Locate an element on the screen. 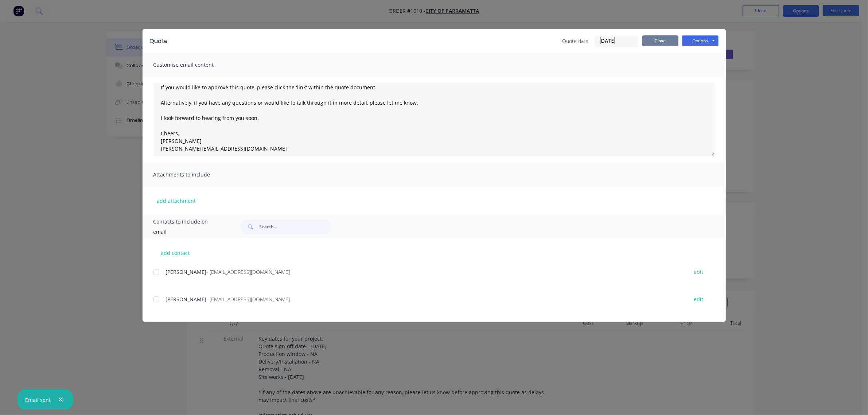 Image resolution: width=868 pixels, height=415 pixels. button: Options is located at coordinates (700, 41).